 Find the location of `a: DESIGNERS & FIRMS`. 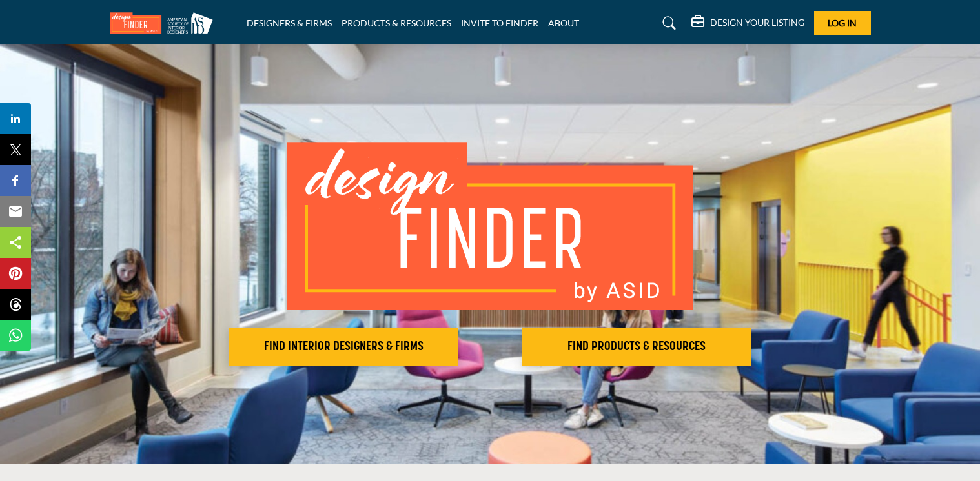

a: DESIGNERS & FIRMS is located at coordinates (290, 22).